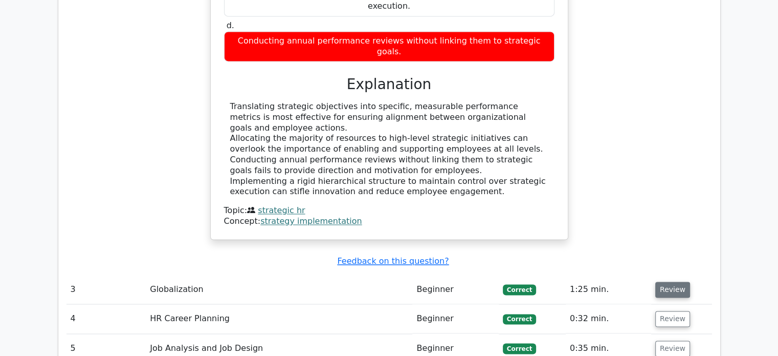  What do you see at coordinates (393, 260) in the screenshot?
I see `a: Feedback on this question?` at bounding box center [393, 260].